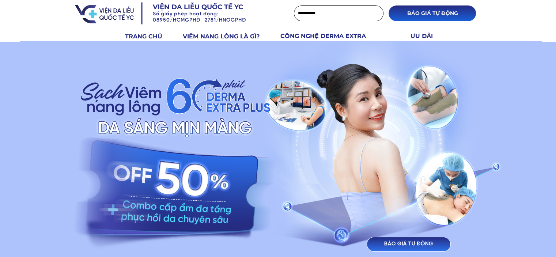 The image size is (556, 257). What do you see at coordinates (227, 37) in the screenshot?
I see `h3: VIÊM NANG LÔNG LÀ GÌ?` at bounding box center [227, 37].